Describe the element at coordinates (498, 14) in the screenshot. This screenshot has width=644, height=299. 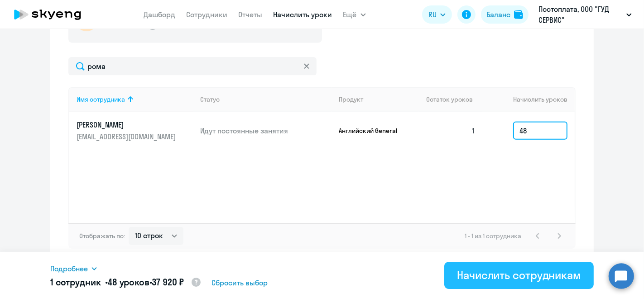
I see `div: Баланс` at that location.